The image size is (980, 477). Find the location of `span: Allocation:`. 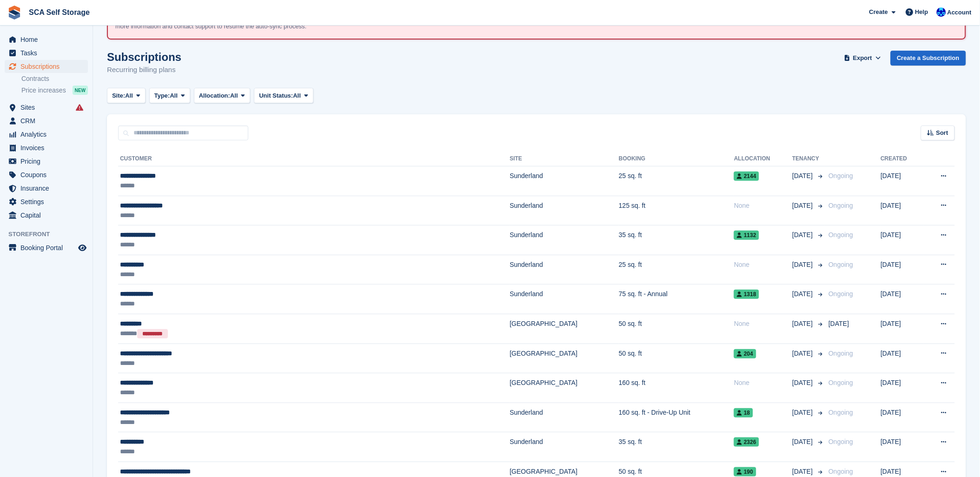

span: Allocation: is located at coordinates (214, 96).